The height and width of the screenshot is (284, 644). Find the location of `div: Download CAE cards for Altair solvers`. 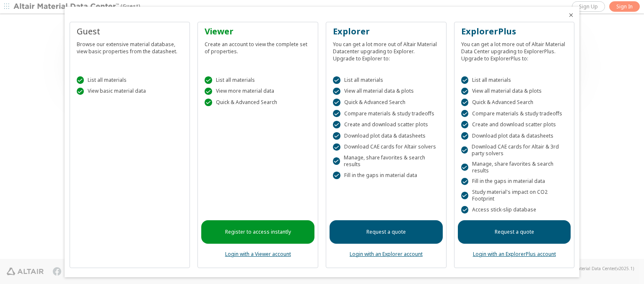

div: Download CAE cards for Altair solvers is located at coordinates (387, 148).